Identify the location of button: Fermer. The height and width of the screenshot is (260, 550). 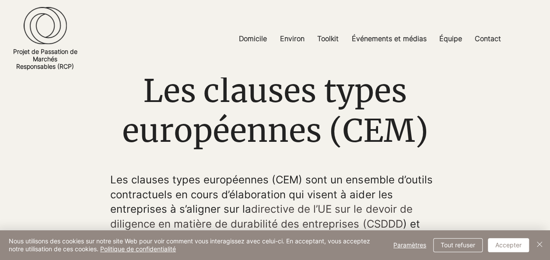
(539, 245).